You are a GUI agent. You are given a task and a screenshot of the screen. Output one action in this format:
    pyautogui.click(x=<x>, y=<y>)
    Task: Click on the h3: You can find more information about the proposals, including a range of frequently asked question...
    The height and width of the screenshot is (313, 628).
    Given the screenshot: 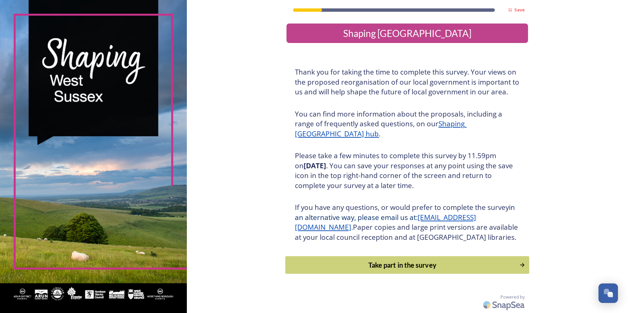 What is the action you would take?
    pyautogui.click(x=407, y=124)
    